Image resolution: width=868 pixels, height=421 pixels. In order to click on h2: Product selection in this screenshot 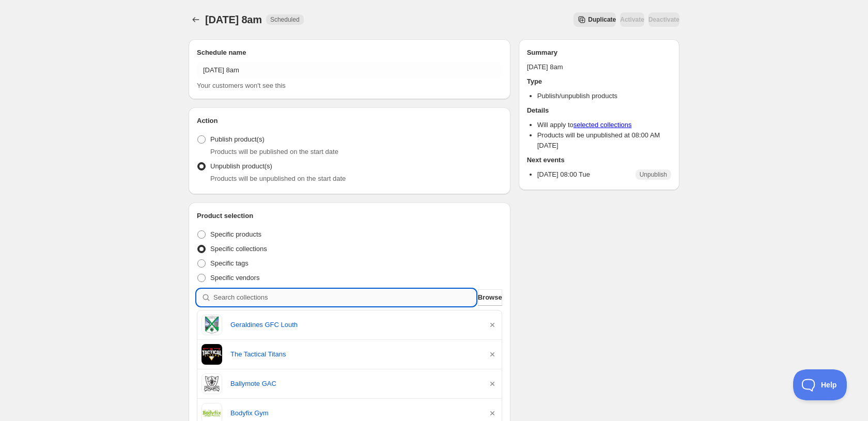, I will do `click(349, 216)`.